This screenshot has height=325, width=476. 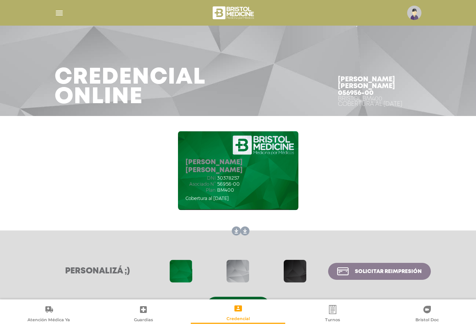 I want to click on a: Guardias, so click(x=143, y=314).